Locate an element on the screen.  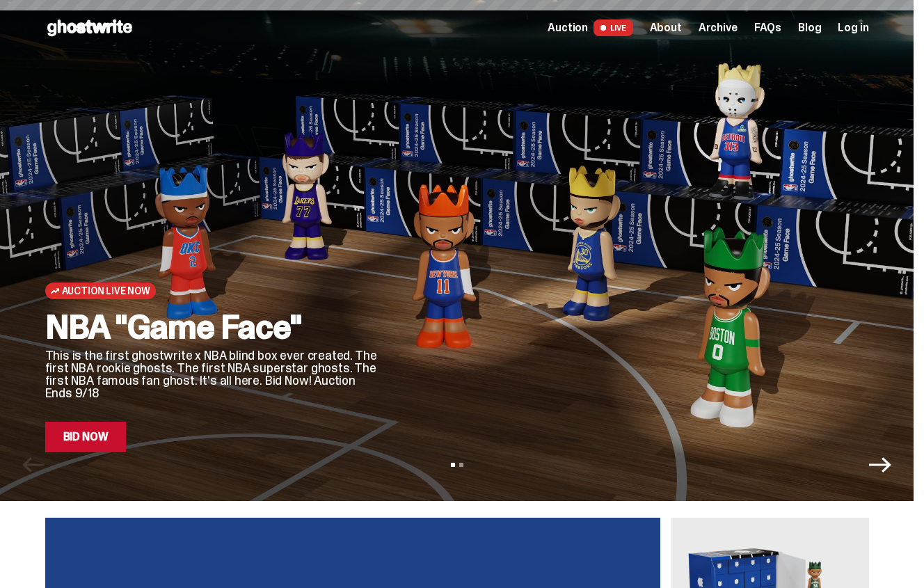
a: Archive is located at coordinates (719, 28).